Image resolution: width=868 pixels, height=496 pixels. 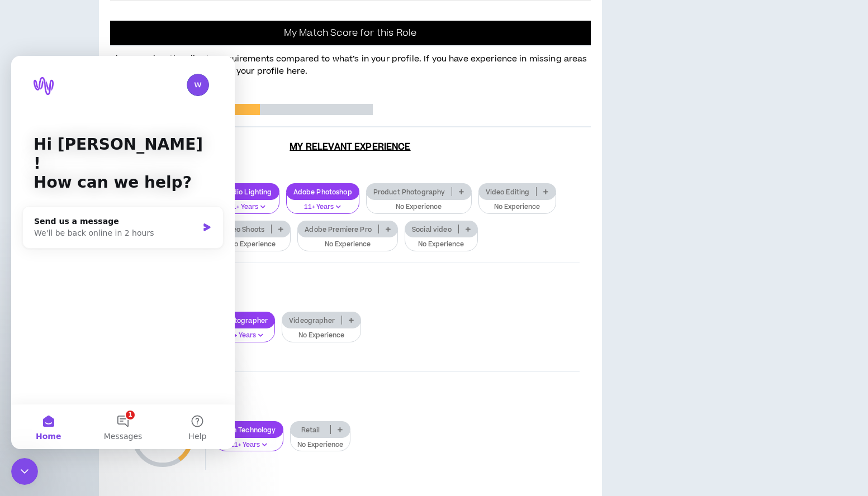 I want to click on p: My Match Score for this Role, so click(x=350, y=33).